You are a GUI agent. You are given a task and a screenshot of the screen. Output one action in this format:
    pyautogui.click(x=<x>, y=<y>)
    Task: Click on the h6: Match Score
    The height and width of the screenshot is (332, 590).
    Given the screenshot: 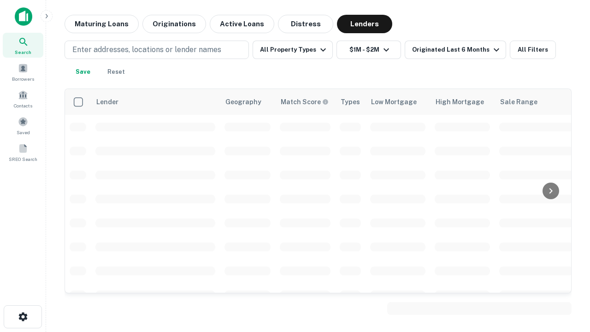 What is the action you would take?
    pyautogui.click(x=304, y=102)
    